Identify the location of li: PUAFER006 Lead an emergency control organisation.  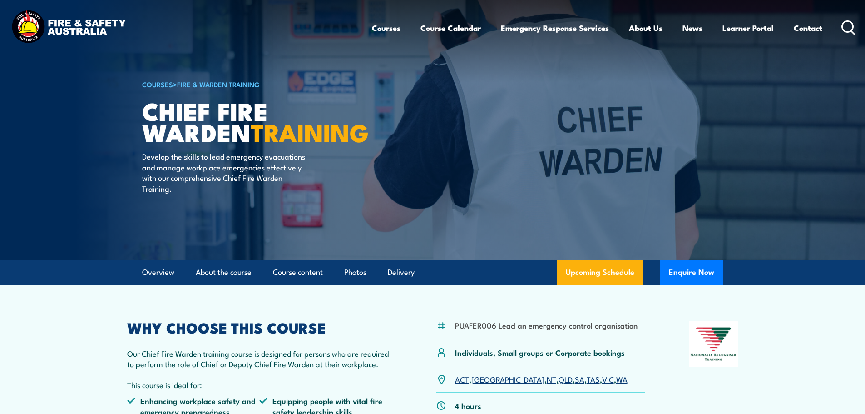
(546, 325).